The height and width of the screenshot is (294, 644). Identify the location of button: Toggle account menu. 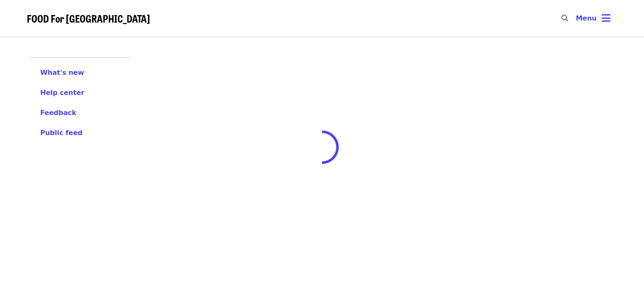
(593, 18).